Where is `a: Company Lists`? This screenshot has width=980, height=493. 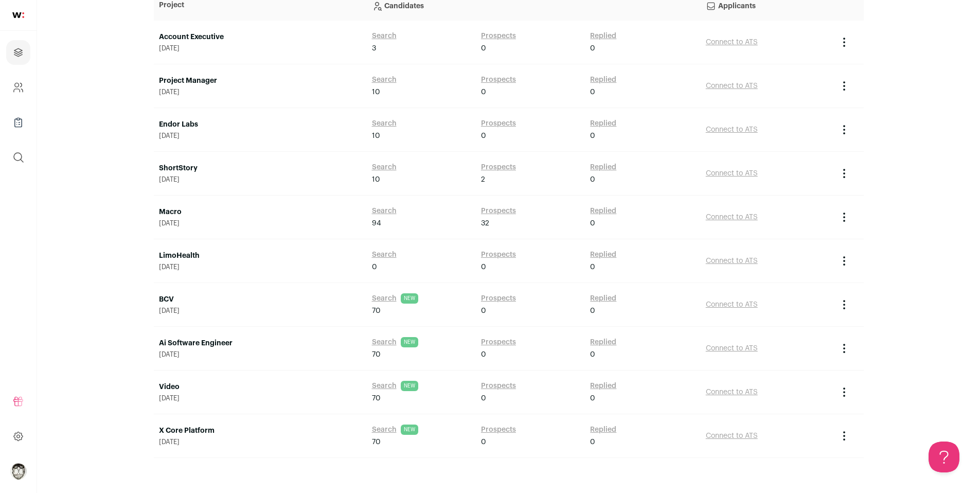 a: Company Lists is located at coordinates (18, 122).